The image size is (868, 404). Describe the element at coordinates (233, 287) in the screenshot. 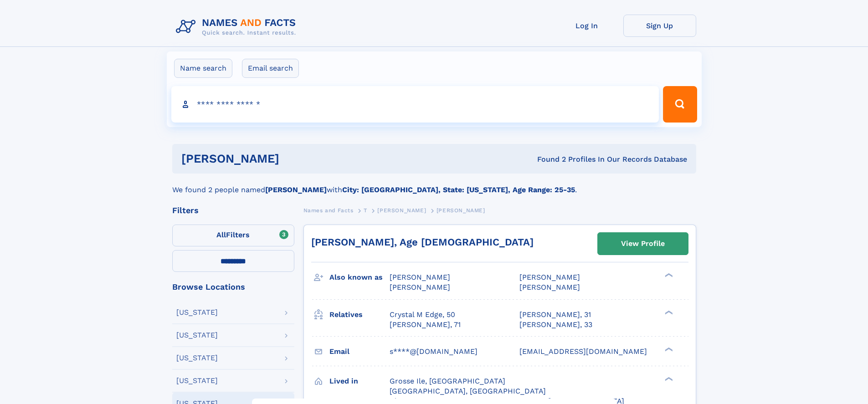

I see `div: Browse Locations` at that location.